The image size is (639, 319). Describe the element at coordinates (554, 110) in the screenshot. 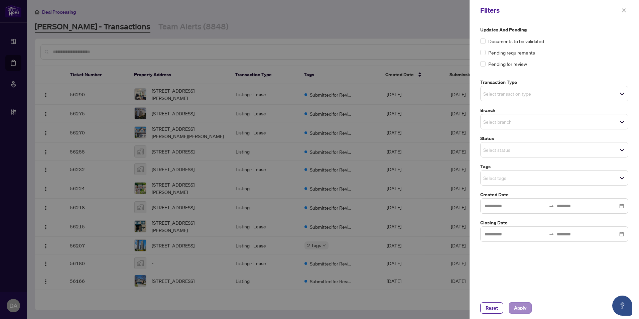

I see `label: Branch` at that location.